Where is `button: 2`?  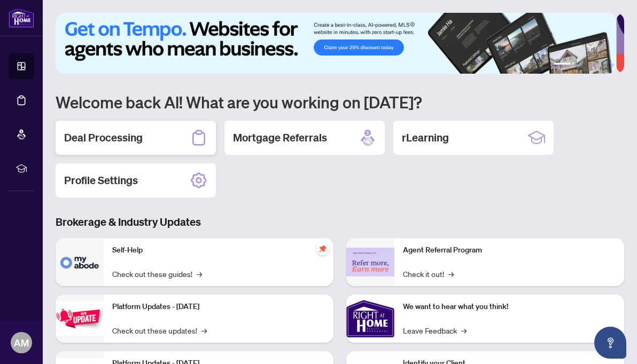
button: 2 is located at coordinates (577, 65).